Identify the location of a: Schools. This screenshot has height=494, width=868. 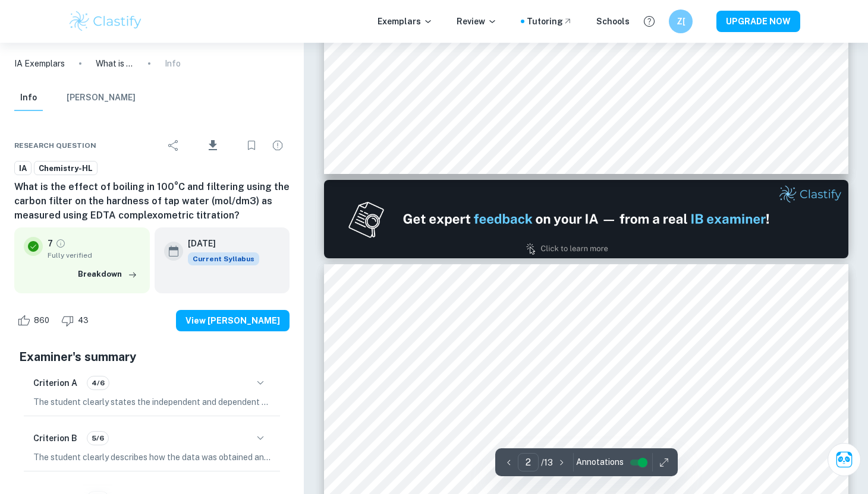
(613, 22).